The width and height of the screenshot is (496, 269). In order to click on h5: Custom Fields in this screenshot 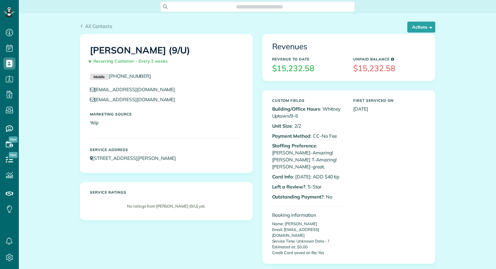, I will do `click(308, 100)`.